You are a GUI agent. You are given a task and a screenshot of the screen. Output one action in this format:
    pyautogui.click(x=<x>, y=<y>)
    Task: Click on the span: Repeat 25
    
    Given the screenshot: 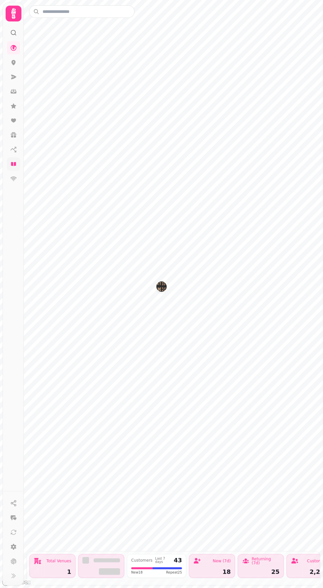 What is the action you would take?
    pyautogui.click(x=174, y=572)
    